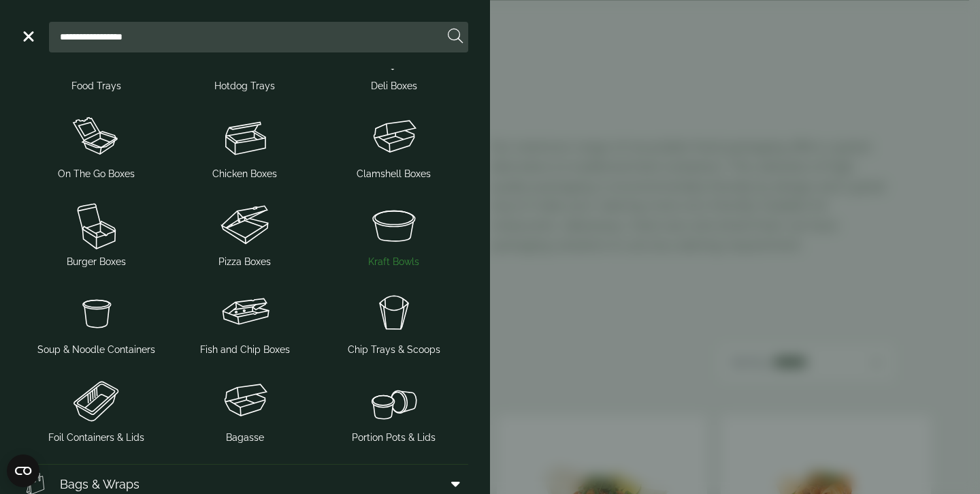 The width and height of the screenshot is (980, 494). Describe the element at coordinates (245, 137) in the screenshot. I see `img: Chicken_box-1.svg` at that location.